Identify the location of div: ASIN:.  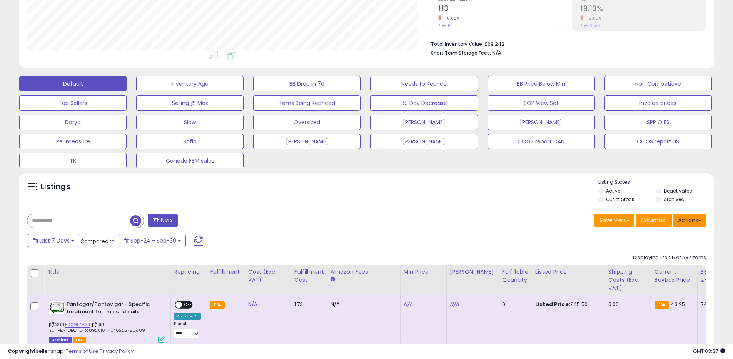
(107, 322).